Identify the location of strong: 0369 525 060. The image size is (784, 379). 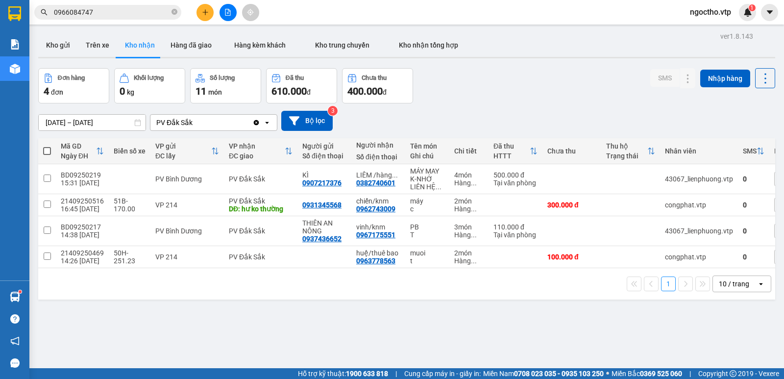
(661, 373).